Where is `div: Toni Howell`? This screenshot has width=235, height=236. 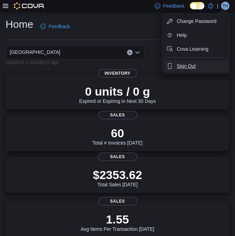 div: Toni Howell is located at coordinates (225, 6).